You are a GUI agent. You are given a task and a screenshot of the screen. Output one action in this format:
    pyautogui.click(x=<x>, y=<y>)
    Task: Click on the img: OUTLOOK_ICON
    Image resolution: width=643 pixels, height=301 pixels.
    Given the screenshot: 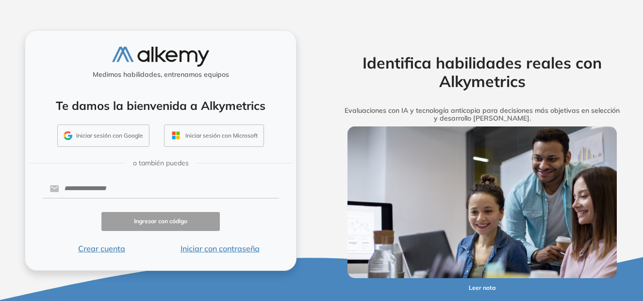 What is the action you would take?
    pyautogui.click(x=176, y=135)
    